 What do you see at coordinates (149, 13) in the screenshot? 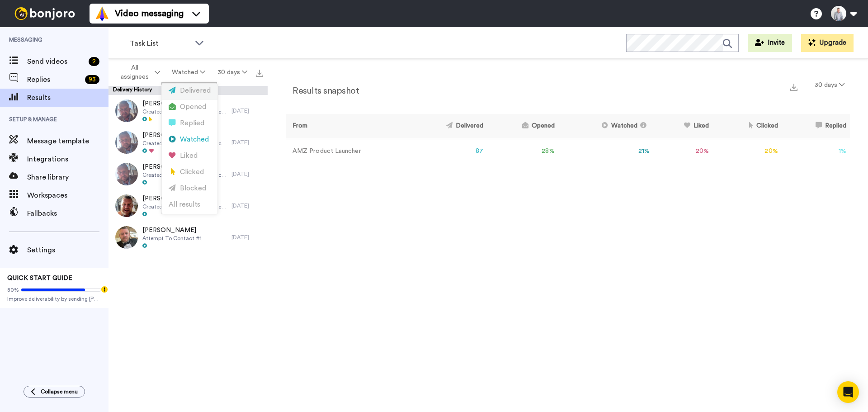
I see `span: Video messaging` at bounding box center [149, 13].